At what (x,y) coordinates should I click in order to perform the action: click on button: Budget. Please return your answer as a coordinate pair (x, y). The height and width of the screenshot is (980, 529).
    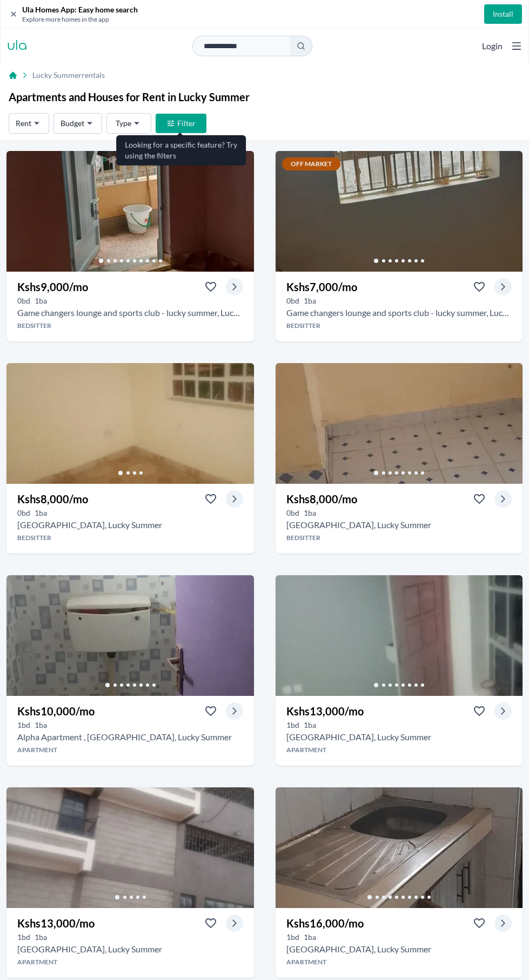
    Looking at the image, I should click on (78, 124).